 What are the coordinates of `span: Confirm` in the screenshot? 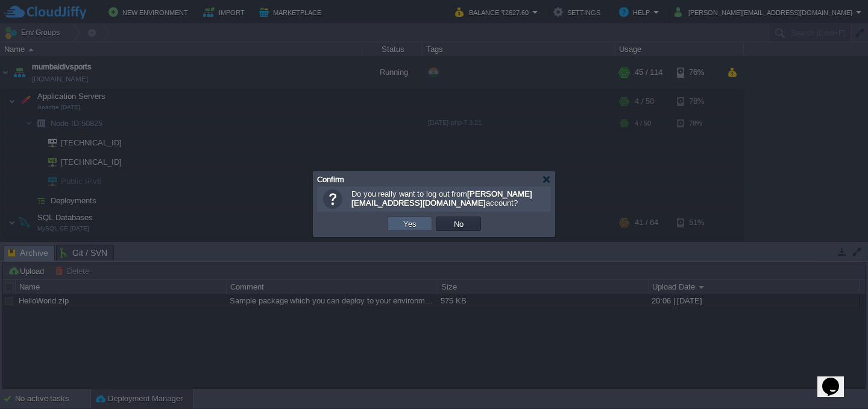 It's located at (331, 179).